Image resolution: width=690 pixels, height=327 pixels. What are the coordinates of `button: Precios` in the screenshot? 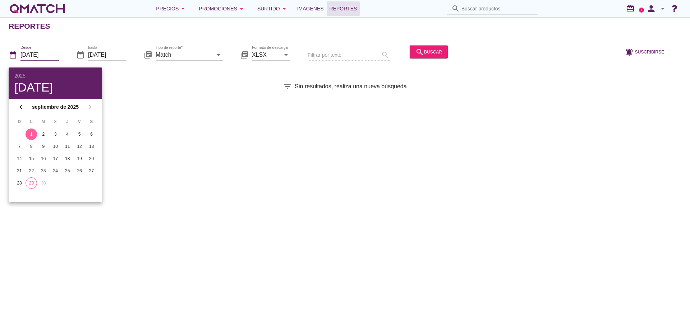 It's located at (171, 9).